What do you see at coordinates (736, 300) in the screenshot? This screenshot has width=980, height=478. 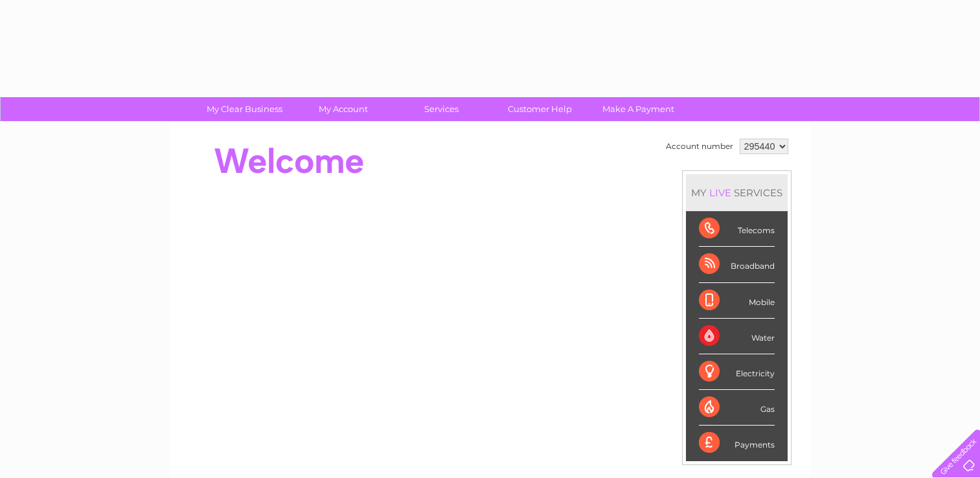 I see `div: Mobile` at bounding box center [736, 300].